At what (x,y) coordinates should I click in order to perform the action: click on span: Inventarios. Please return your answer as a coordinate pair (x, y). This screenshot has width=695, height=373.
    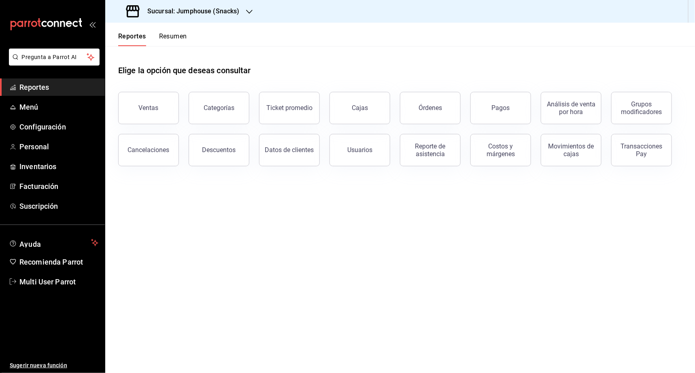
    Looking at the image, I should click on (59, 166).